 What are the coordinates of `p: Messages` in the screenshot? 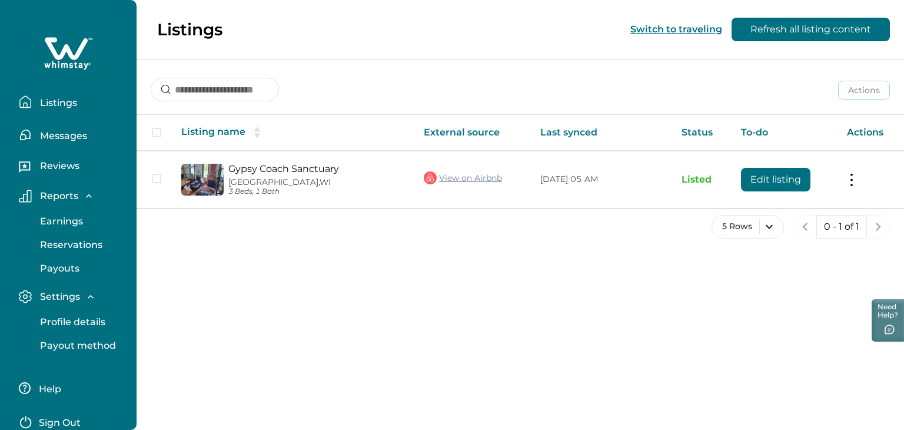 It's located at (62, 136).